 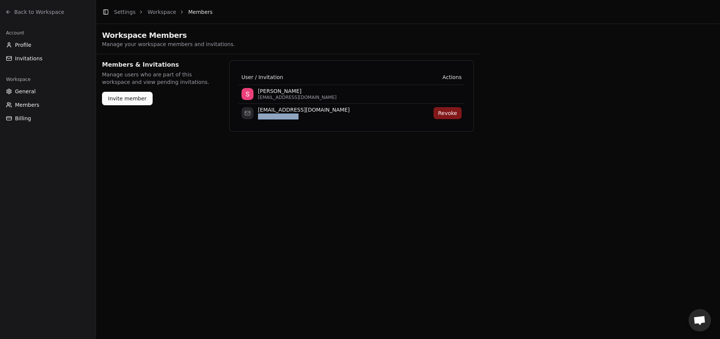 I want to click on a: General, so click(x=48, y=91).